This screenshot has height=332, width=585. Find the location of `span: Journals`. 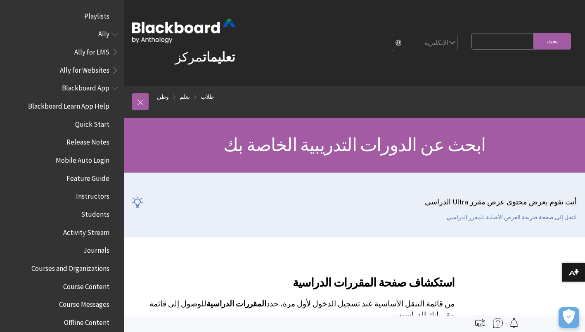

span: Journals is located at coordinates (96, 249).